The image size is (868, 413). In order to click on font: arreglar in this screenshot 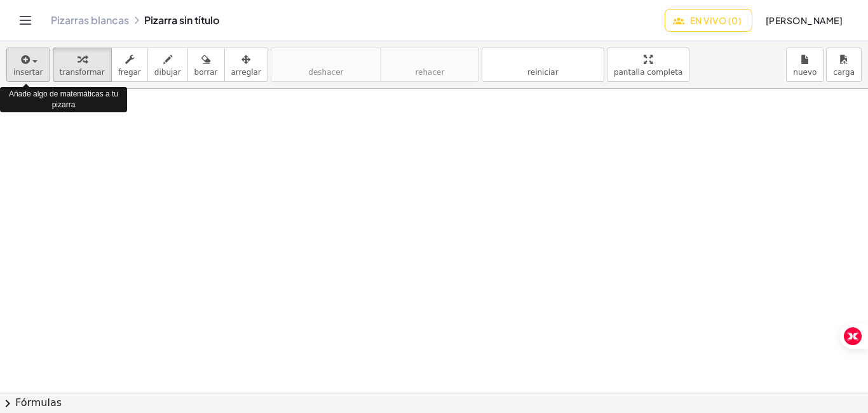, I will do `click(246, 72)`.